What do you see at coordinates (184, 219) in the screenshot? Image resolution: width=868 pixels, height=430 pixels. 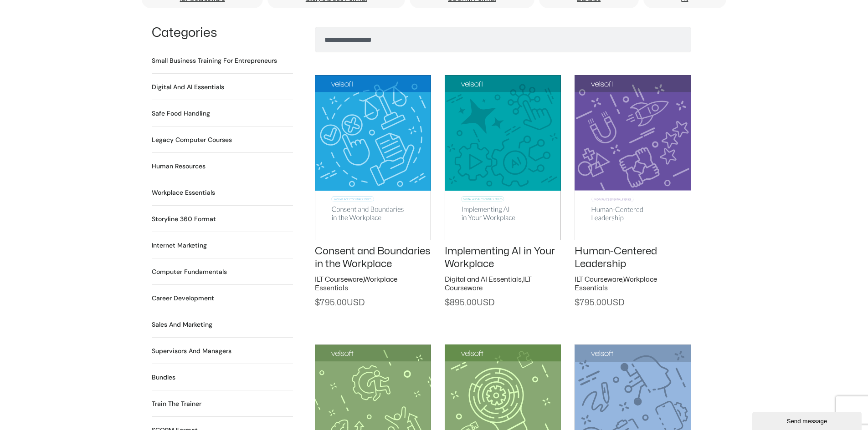 I see `a: Visit product category Storyline 360 Format` at bounding box center [184, 219].